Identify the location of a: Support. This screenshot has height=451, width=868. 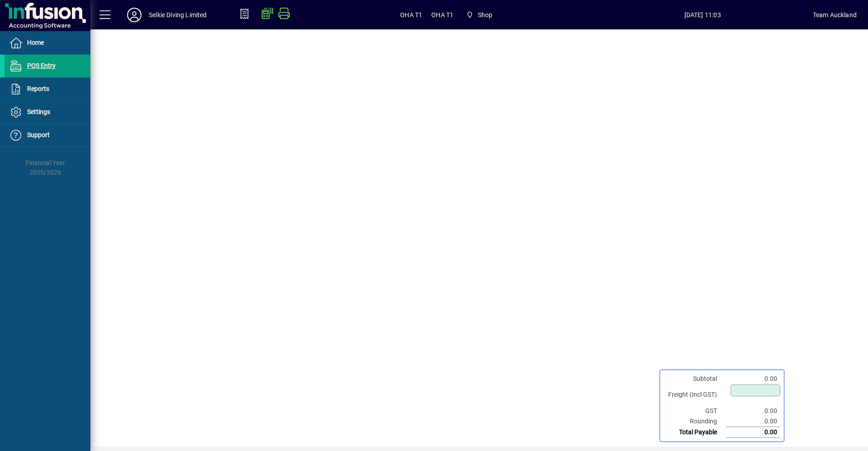
(48, 135).